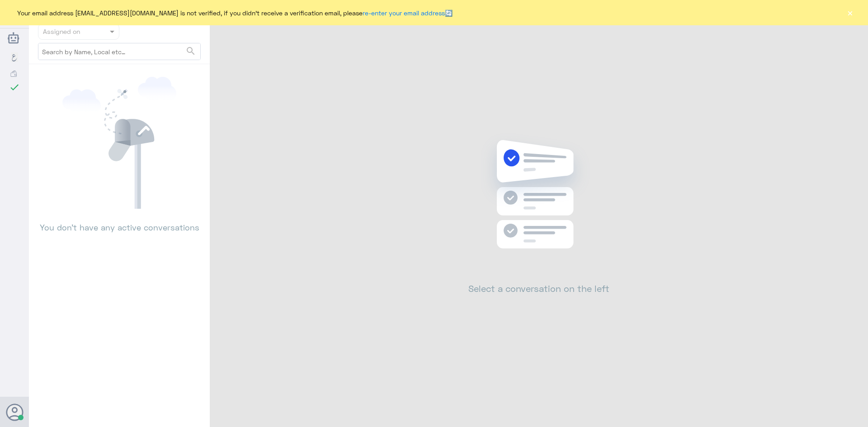 The image size is (868, 427). I want to click on button: Avatar, so click(15, 412).